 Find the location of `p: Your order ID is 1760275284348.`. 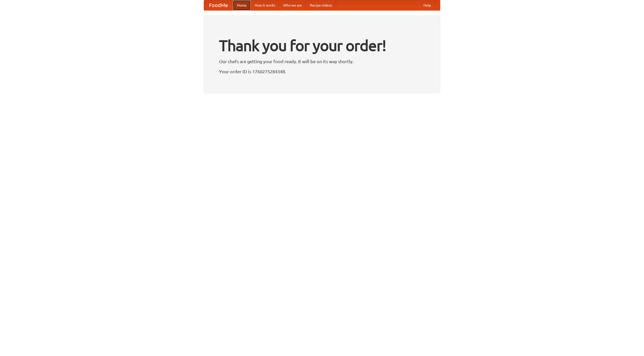

p: Your order ID is 1760275284348. is located at coordinates (322, 71).